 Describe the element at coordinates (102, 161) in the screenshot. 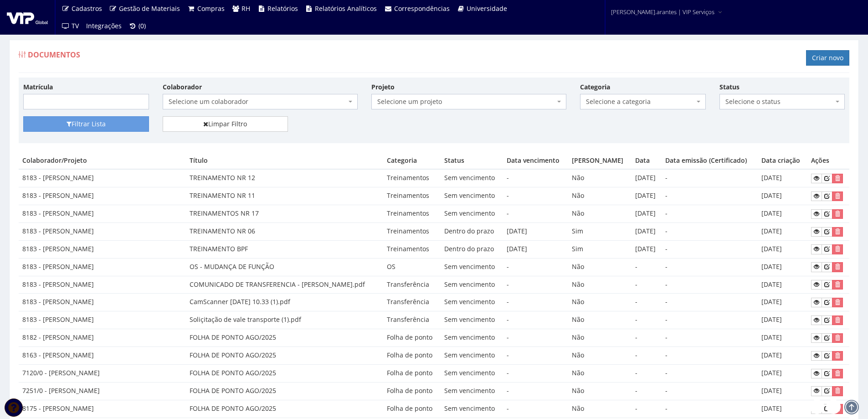

I see `th: Colaborador/Projeto` at that location.